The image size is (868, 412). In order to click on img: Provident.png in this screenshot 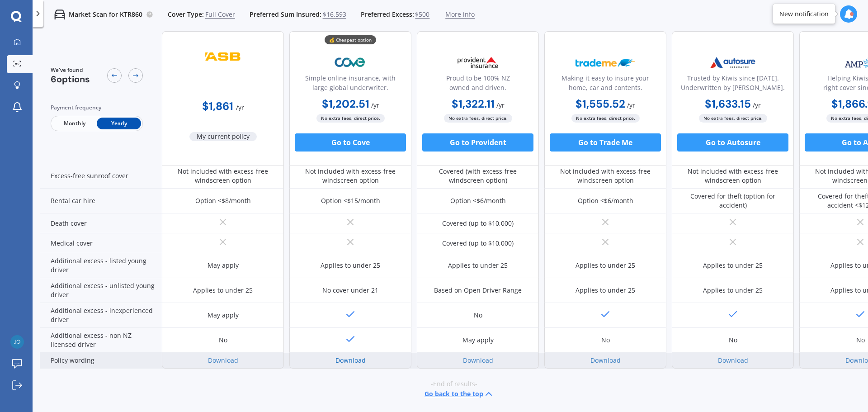, I will do `click(478, 62)`.